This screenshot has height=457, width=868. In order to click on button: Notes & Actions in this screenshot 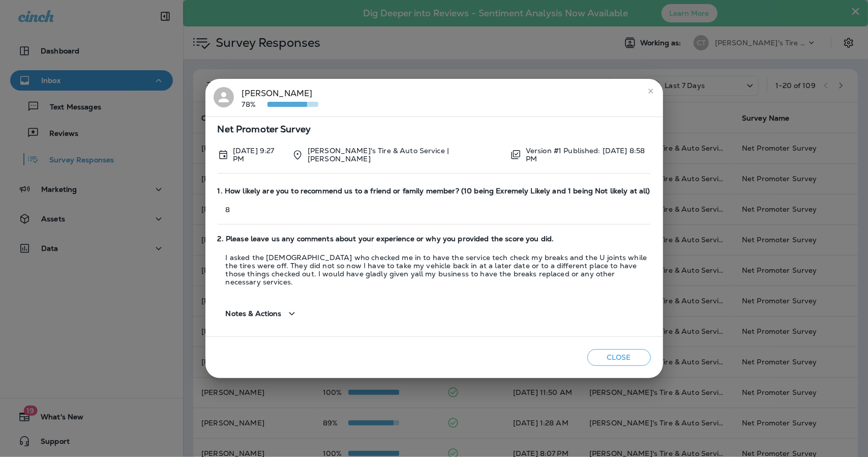, I will do `click(262, 313)`.